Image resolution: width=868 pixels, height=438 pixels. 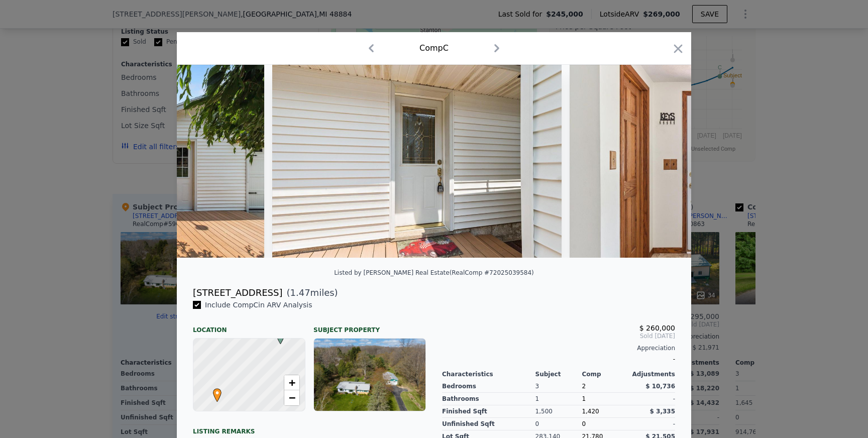 What do you see at coordinates (662, 411) in the screenshot?
I see `span: $ 3,335` at bounding box center [662, 411].